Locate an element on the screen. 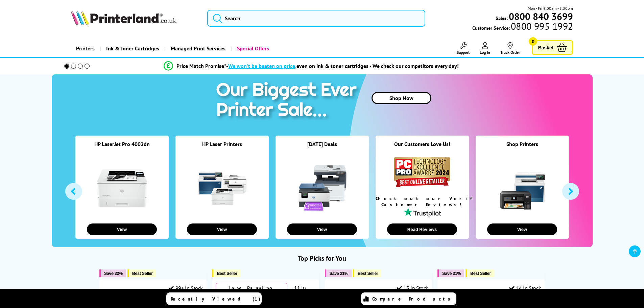 Image resolution: width=644 pixels, height=308 pixels. a: Managed Print Services is located at coordinates (197, 49).